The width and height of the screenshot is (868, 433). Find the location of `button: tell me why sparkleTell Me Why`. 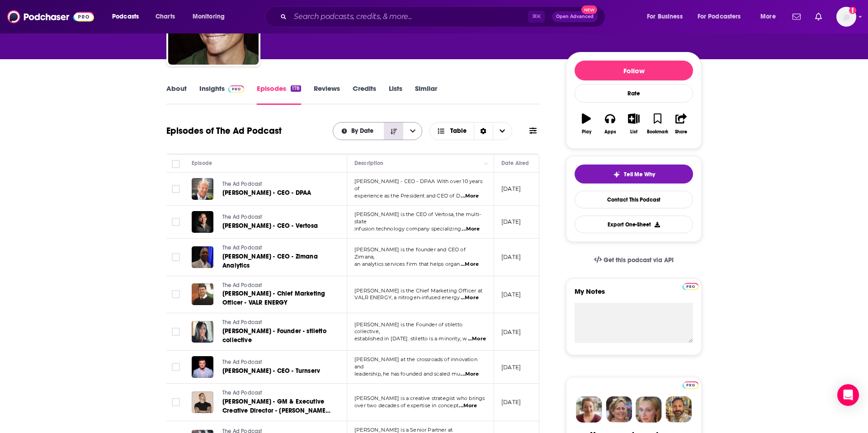

button: tell me why sparkleTell Me Why is located at coordinates (634, 174).